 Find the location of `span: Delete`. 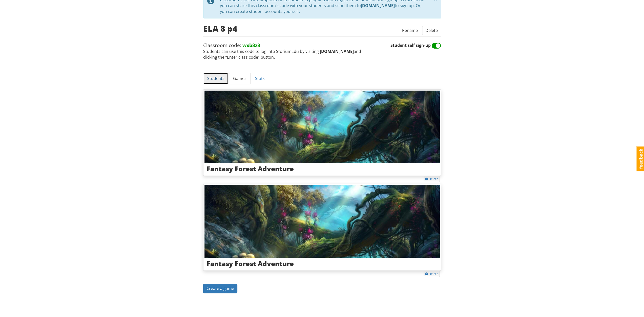

span: Delete is located at coordinates (431, 31).